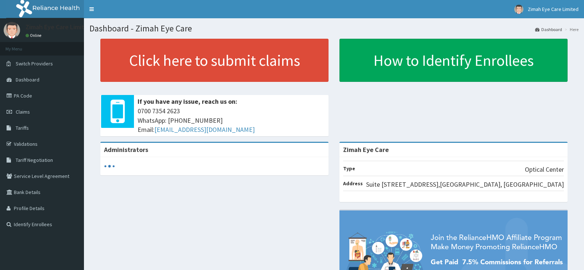 The width and height of the screenshot is (584, 270). What do you see at coordinates (553, 9) in the screenshot?
I see `span: Zimah Eye Care Limited` at bounding box center [553, 9].